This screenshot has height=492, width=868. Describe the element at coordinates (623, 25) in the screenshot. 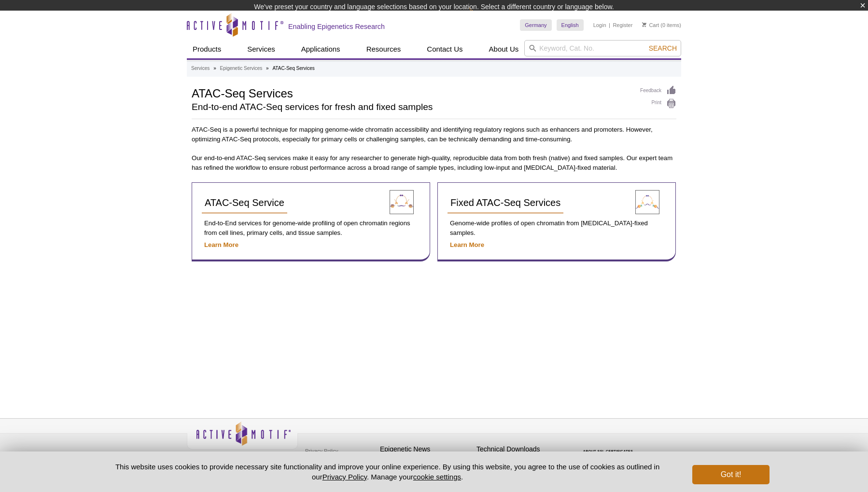

I see `a: Register` at that location.